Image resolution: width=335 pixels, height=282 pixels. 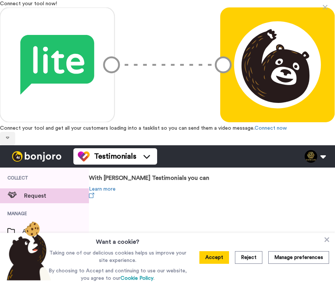 What do you see at coordinates (271, 128) in the screenshot?
I see `a: Connect now` at bounding box center [271, 128].